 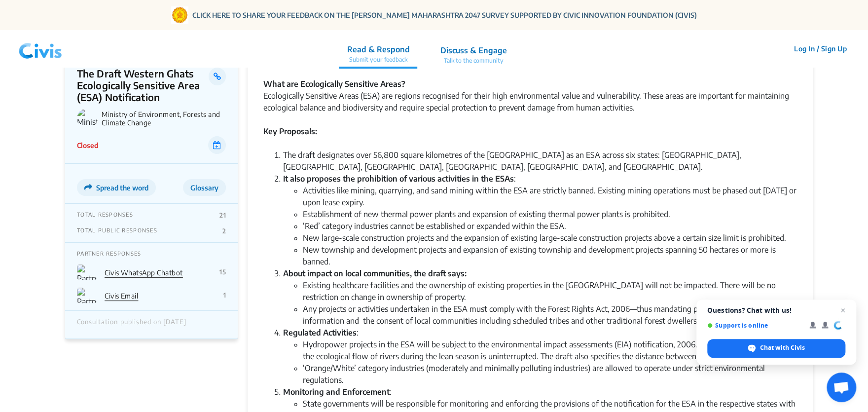 What do you see at coordinates (550, 238) in the screenshot?
I see `li: New large-scale construction projects and the expansion of existing large-scale construction proj...` at bounding box center [550, 238].